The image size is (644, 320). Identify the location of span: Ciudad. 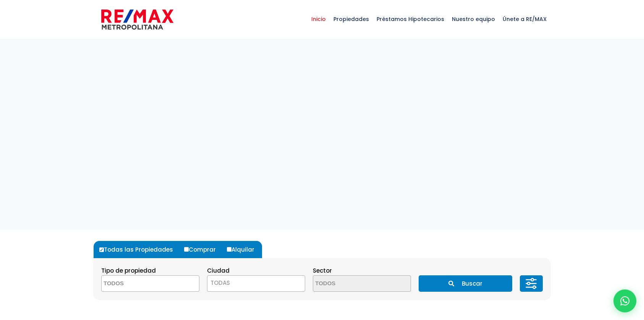
(218, 270).